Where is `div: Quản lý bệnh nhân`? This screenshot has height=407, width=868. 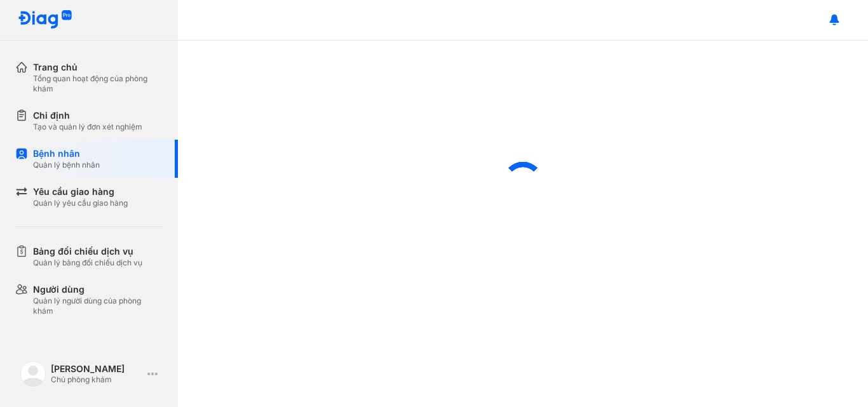 div: Quản lý bệnh nhân is located at coordinates (66, 165).